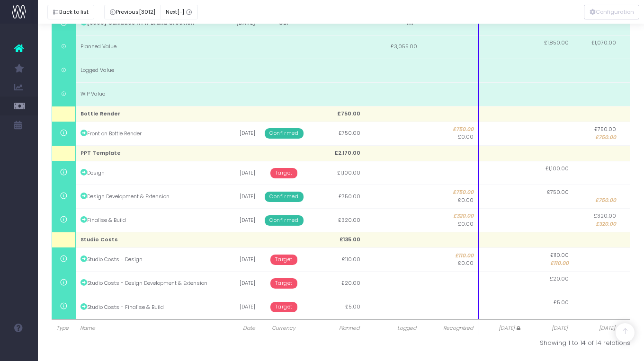 This screenshot has height=361, width=644. What do you see at coordinates (611, 12) in the screenshot?
I see `div: Vertical button group` at bounding box center [611, 12].